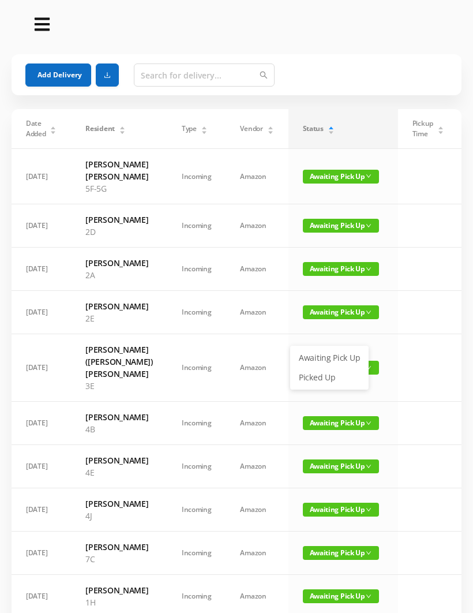  I want to click on a: Awaiting Pick Up, so click(330, 358).